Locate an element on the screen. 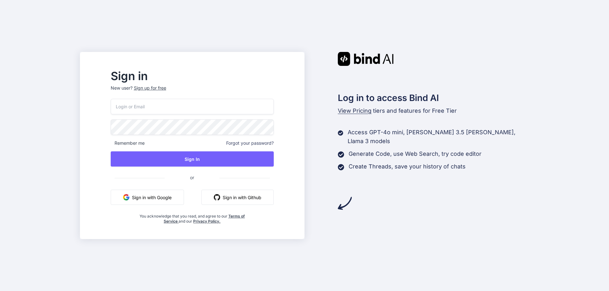  span: or is located at coordinates (192, 177).